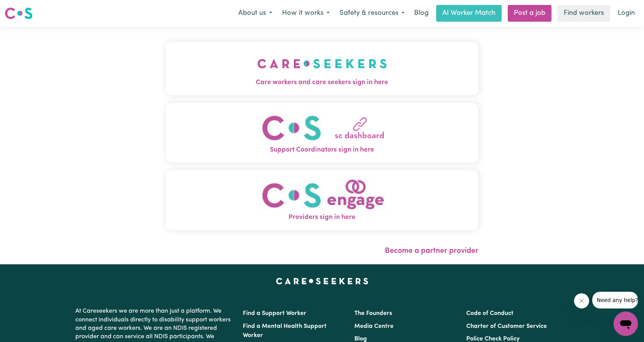 Image resolution: width=644 pixels, height=342 pixels. I want to click on a: Code of Conduct, so click(490, 313).